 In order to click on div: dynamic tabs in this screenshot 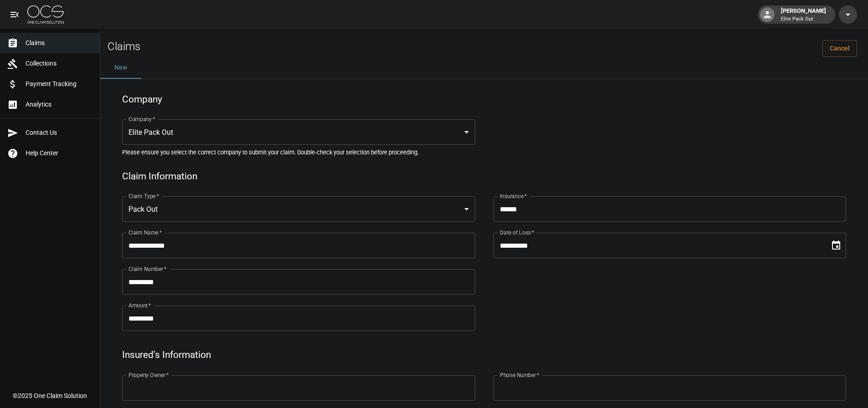, I will do `click(484, 68)`.